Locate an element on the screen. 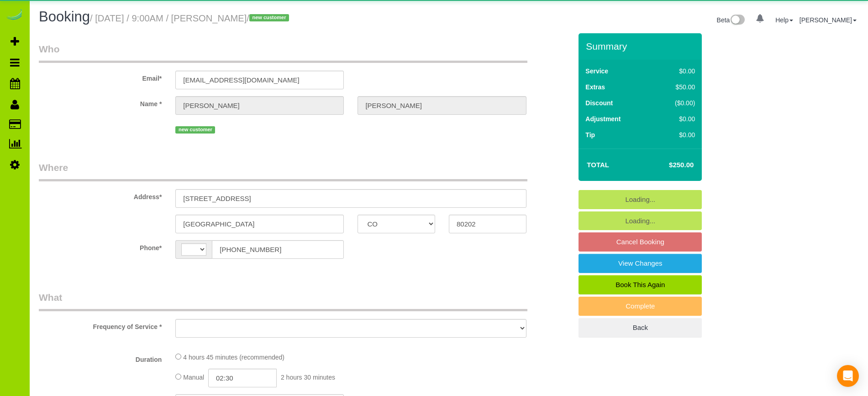 The height and width of the screenshot is (396, 868). h3: Summary is located at coordinates (641, 46).